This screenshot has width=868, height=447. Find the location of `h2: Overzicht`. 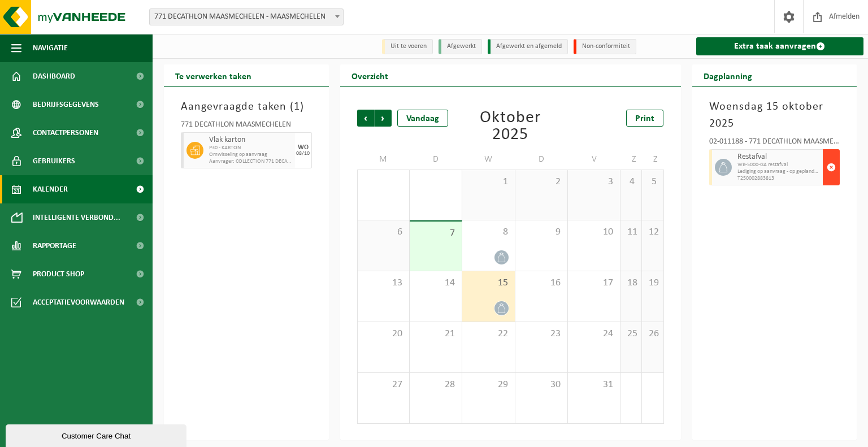

h2: Overzicht is located at coordinates (370, 75).